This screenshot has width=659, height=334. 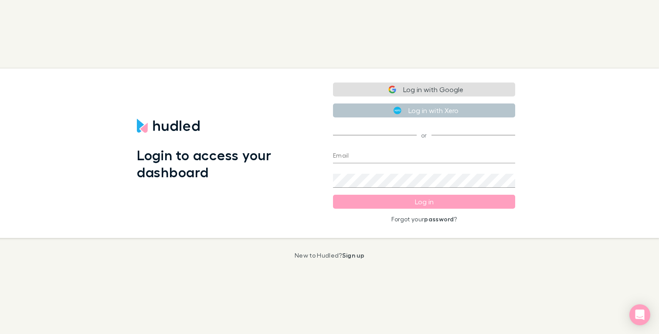 What do you see at coordinates (392, 89) in the screenshot?
I see `img: Google logo` at bounding box center [392, 89].